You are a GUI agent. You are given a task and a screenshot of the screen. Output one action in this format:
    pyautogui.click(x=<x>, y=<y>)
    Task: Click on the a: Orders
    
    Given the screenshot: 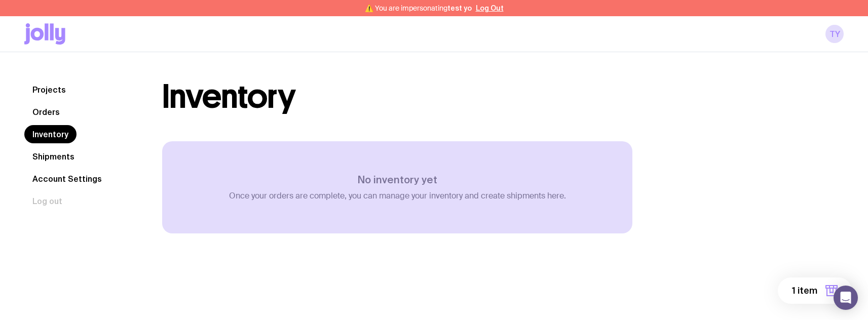 What is the action you would take?
    pyautogui.click(x=46, y=112)
    